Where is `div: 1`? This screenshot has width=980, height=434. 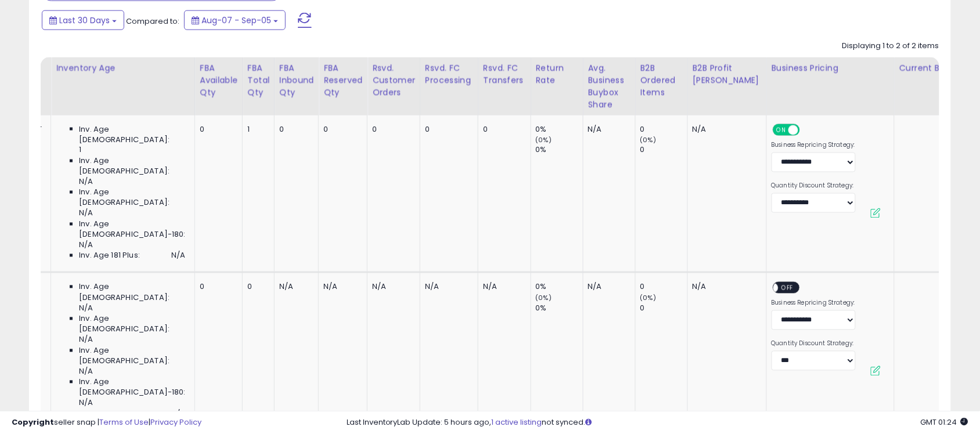
div: 1 is located at coordinates (256, 129).